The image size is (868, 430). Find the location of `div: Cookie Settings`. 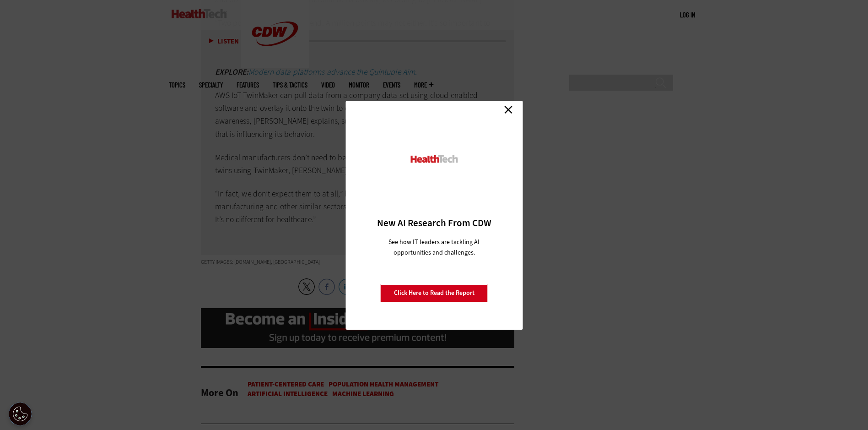

div: Cookie Settings is located at coordinates (20, 414).